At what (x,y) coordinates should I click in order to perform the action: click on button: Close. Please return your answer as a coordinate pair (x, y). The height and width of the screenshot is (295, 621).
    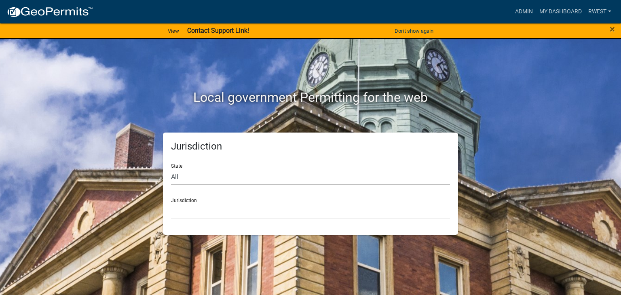
    Looking at the image, I should click on (612, 29).